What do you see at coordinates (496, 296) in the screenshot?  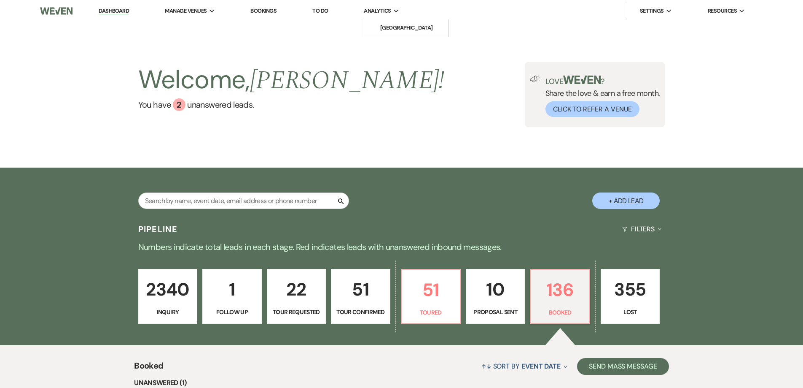 I see `a: 10Proposal Sent` at bounding box center [496, 296].